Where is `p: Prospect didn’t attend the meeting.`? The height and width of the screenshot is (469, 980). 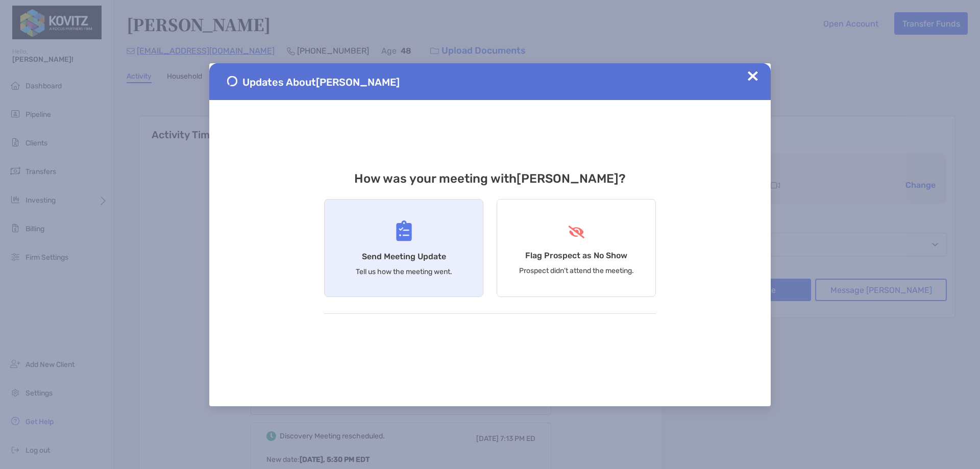 p: Prospect didn’t attend the meeting. is located at coordinates (576, 270).